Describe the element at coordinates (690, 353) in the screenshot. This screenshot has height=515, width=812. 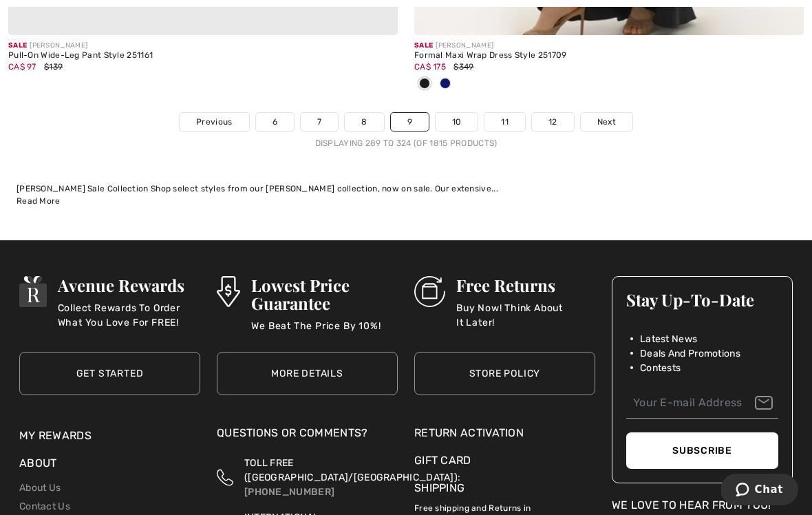
I see `span: Deals And Promotions` at that location.